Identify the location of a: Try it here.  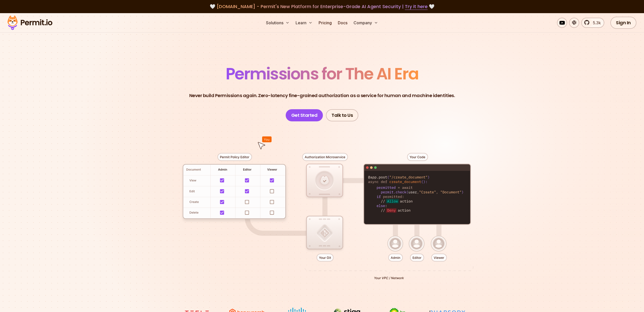
(417, 6).